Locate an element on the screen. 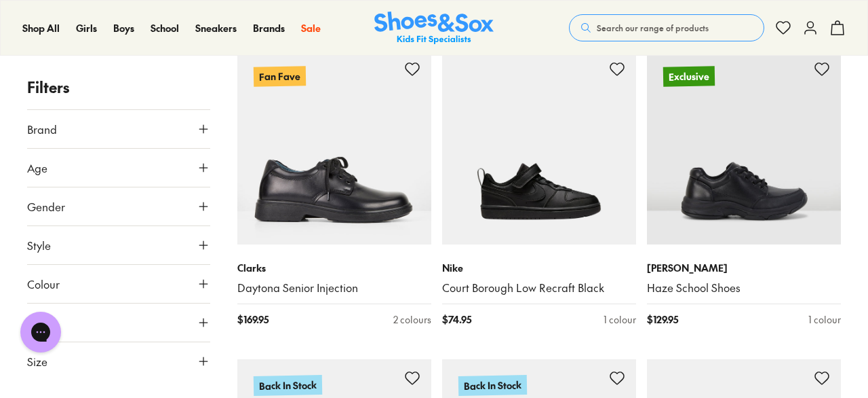 The image size is (868, 398). span: Brands is located at coordinates (269, 28).